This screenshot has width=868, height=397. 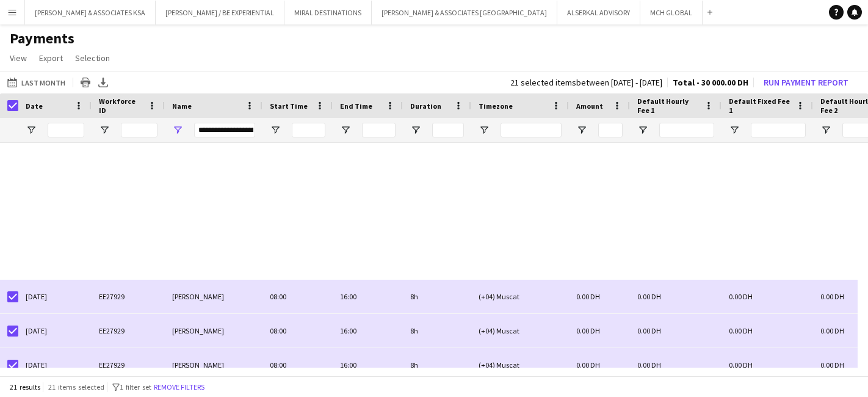 What do you see at coordinates (425, 106) in the screenshot?
I see `span: Duration` at bounding box center [425, 106].